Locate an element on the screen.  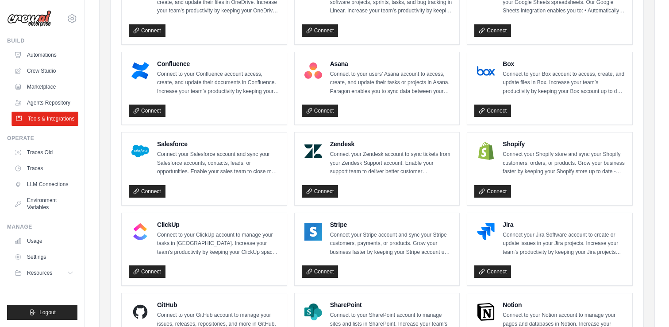
button: Logout is located at coordinates (42, 312).